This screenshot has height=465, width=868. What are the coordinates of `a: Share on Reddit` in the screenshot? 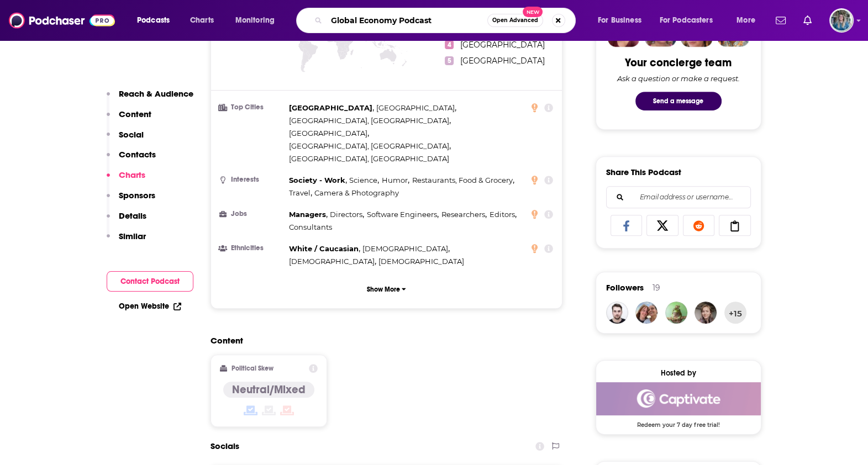 It's located at (699, 225).